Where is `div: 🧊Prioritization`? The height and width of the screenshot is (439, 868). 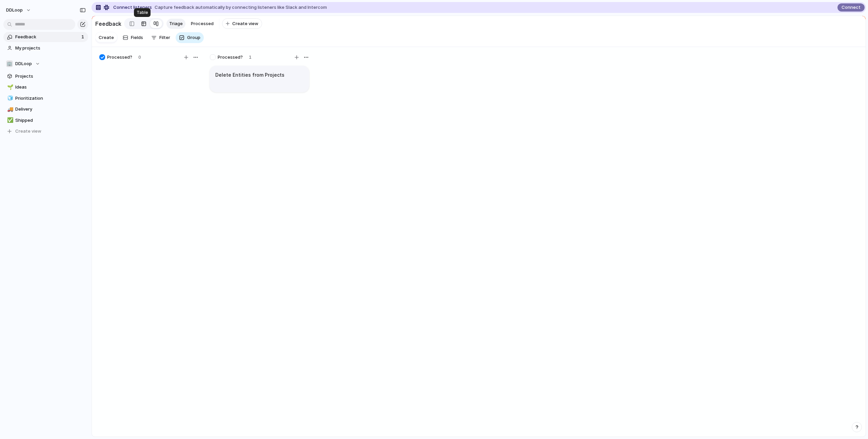 div: 🧊Prioritization is located at coordinates (46, 99).